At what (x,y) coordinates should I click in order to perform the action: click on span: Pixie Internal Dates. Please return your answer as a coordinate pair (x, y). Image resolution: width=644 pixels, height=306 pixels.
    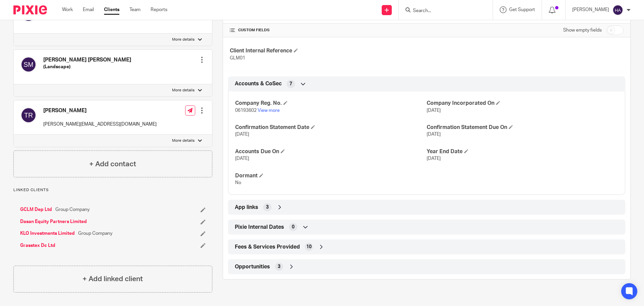
    Looking at the image, I should click on (259, 227).